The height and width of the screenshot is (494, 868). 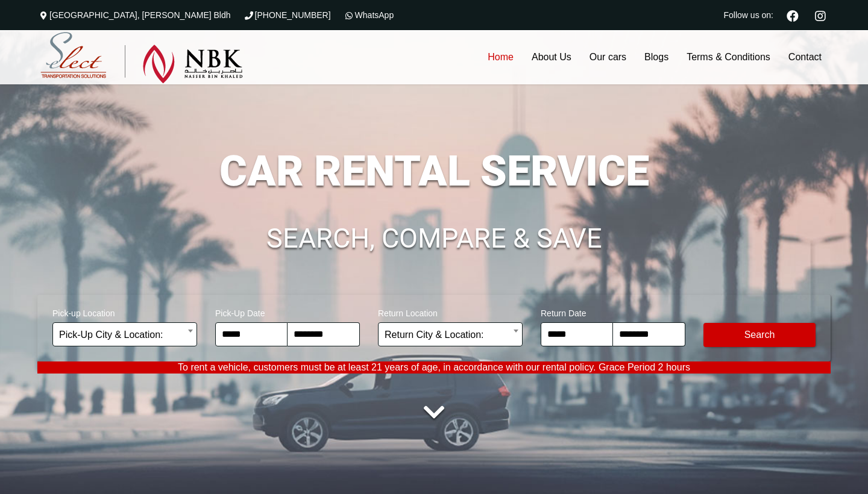 I want to click on img: Select Rent a Car, so click(x=142, y=58).